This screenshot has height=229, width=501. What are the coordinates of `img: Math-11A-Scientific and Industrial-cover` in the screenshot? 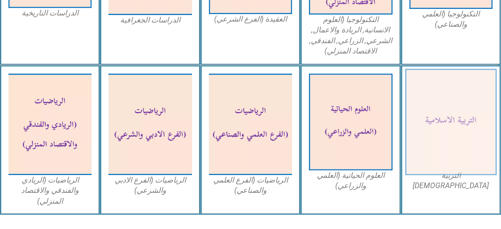 It's located at (250, 125).